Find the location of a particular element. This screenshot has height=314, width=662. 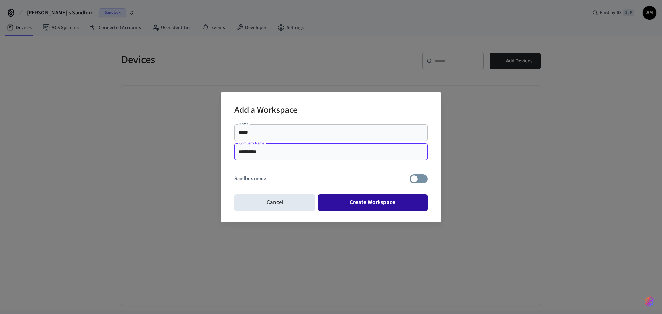

label: Company Name is located at coordinates (252, 143).